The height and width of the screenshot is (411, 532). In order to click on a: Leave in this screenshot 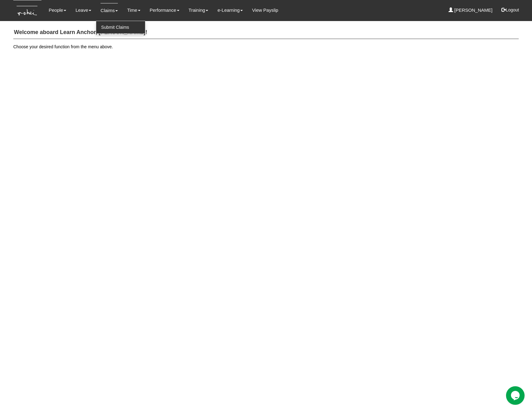, I will do `click(83, 10)`.